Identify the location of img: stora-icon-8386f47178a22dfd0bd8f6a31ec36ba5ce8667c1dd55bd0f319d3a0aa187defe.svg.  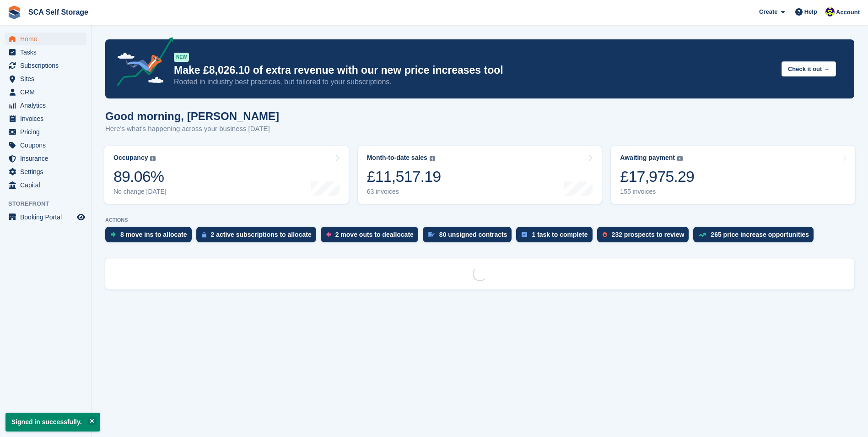
(14, 12).